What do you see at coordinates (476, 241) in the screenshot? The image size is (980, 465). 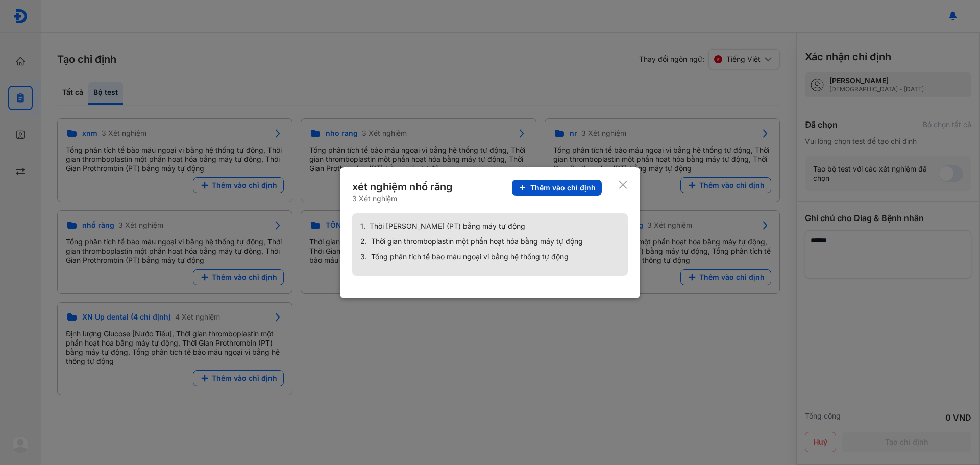 I see `span: Thời gian thromboplastin một phần hoạt hóa bằng máy tự động` at bounding box center [476, 241].